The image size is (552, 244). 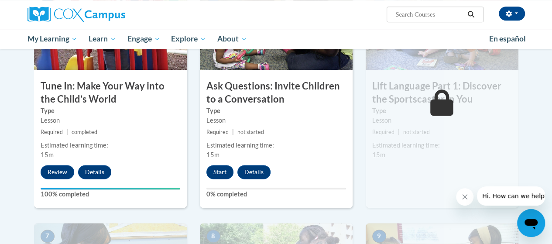 I want to click on label: 100% completed, so click(x=110, y=194).